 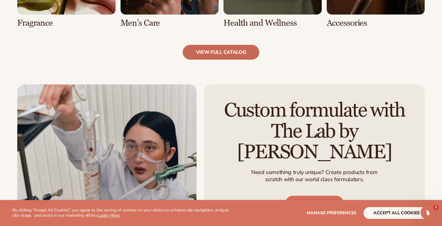 What do you see at coordinates (109, 215) in the screenshot?
I see `a: Learn More` at bounding box center [109, 215].